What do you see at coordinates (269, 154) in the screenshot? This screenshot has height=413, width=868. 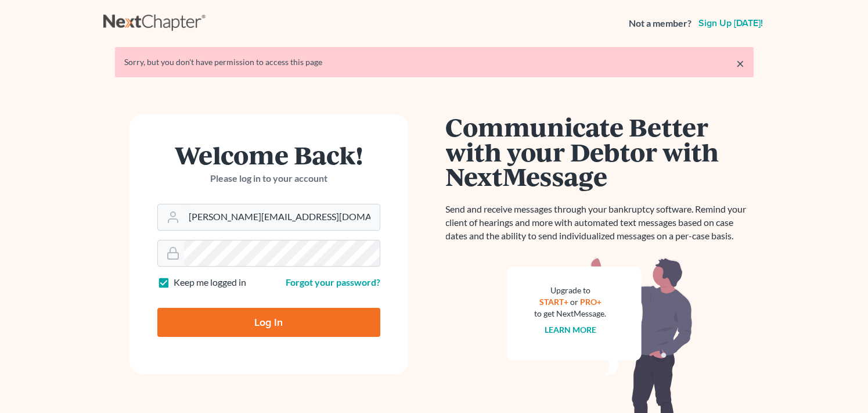 I see `h1: Welcome Back!` at bounding box center [269, 154].